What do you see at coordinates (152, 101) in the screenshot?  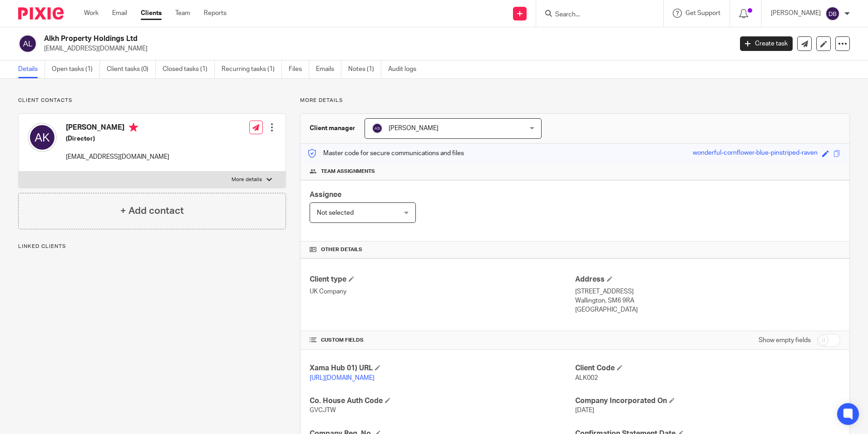 I see `p: Client contacts` at bounding box center [152, 101].